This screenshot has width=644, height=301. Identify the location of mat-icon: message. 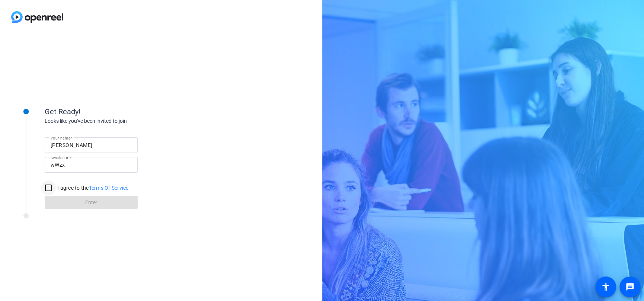
(630, 287).